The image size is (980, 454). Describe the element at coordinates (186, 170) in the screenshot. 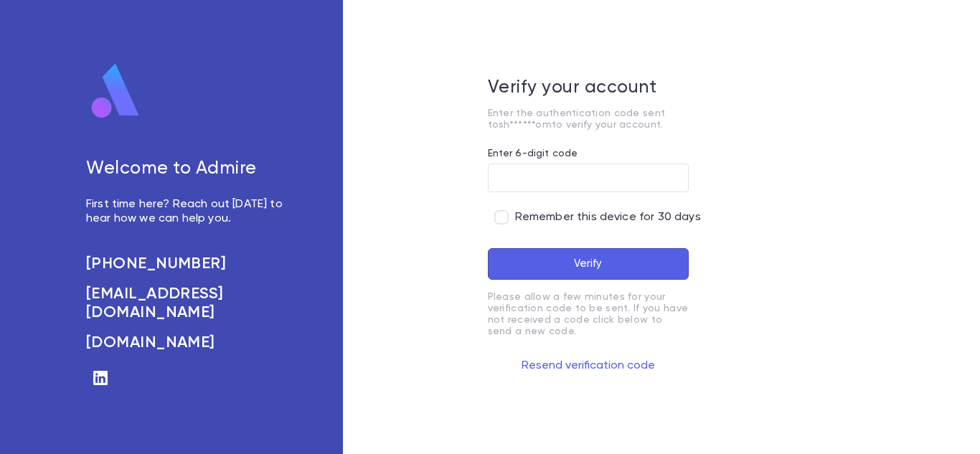

I see `h5: Welcome to Admire` at that location.